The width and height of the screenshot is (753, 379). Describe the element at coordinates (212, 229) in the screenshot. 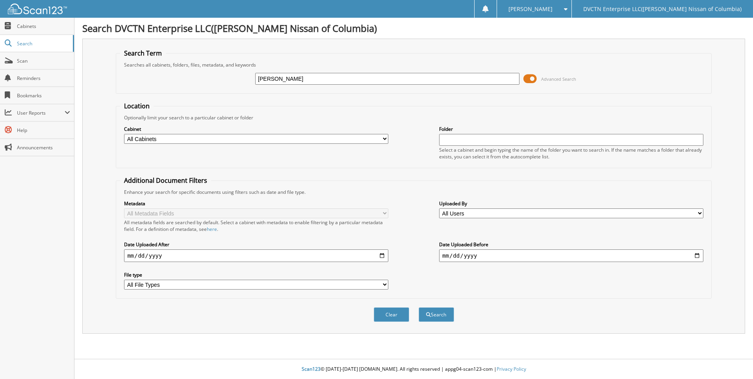

I see `a: here` at that location.